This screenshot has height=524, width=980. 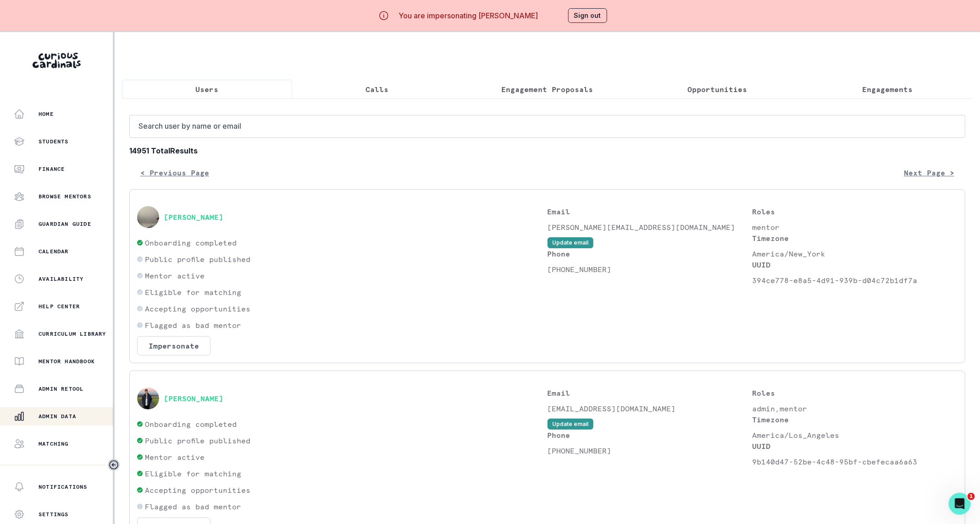 What do you see at coordinates (59, 306) in the screenshot?
I see `p: Help Center` at bounding box center [59, 306].